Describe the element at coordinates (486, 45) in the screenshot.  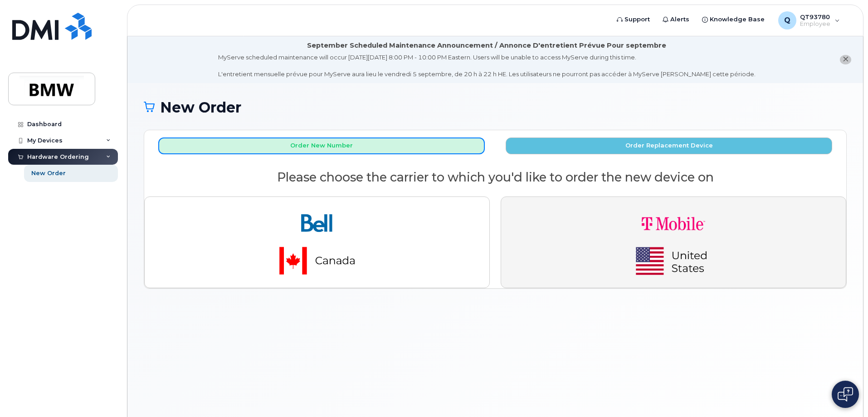
I see `div: September Scheduled Maintenance Announcement / Annonce D'entretient Prévue Pour septembre` at that location.